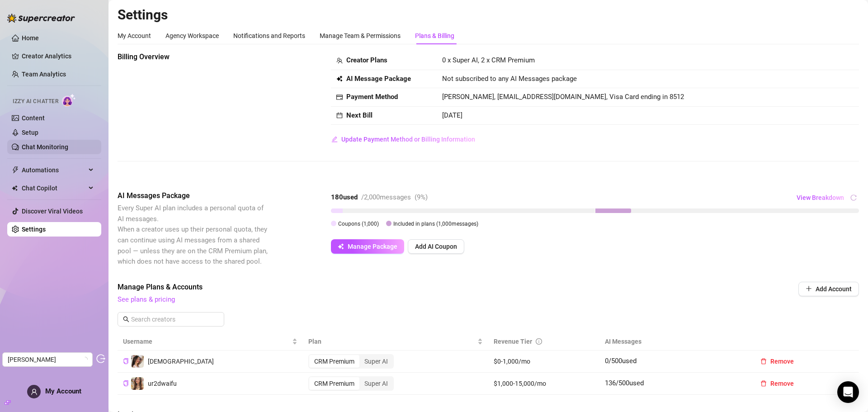 The width and height of the screenshot is (868, 412). Describe the element at coordinates (396, 341) in the screenshot. I see `th: Plan` at that location.